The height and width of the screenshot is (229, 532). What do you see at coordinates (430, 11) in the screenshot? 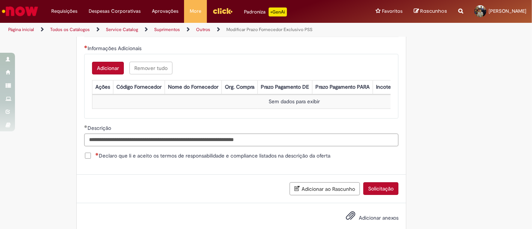
I see `a: Rascunhos` at bounding box center [430, 11].